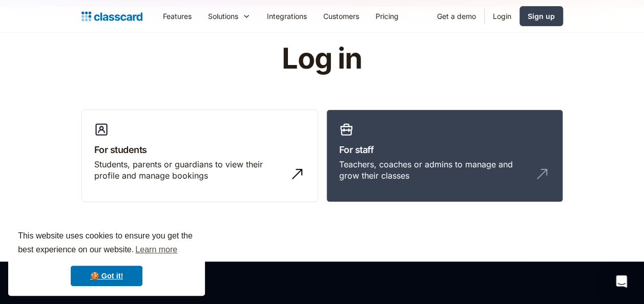 Image resolution: width=644 pixels, height=304 pixels. I want to click on a: Features, so click(177, 16).